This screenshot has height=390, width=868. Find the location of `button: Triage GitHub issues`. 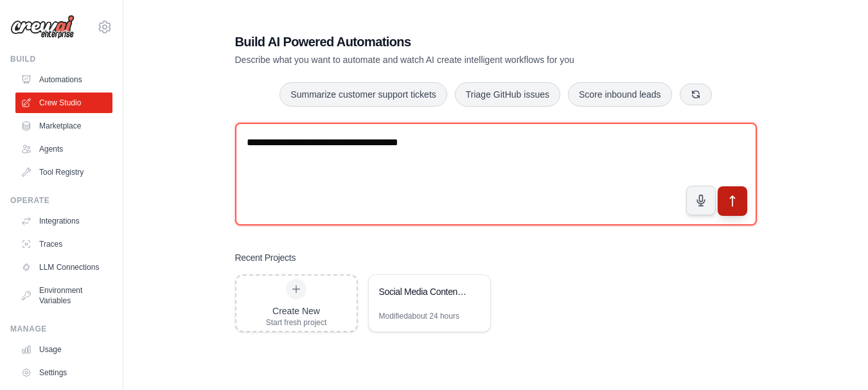

button: Triage GitHub issues is located at coordinates (508, 95).